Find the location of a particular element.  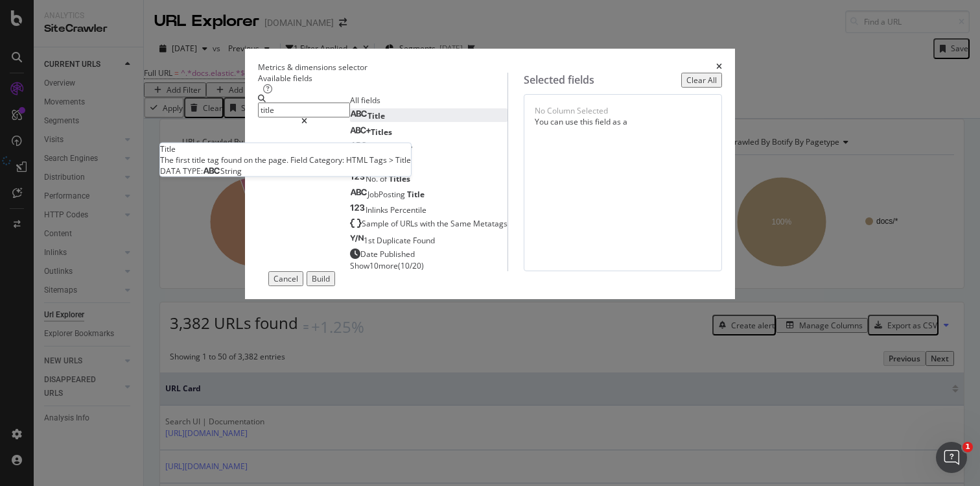

span: Sample is located at coordinates (376, 223).